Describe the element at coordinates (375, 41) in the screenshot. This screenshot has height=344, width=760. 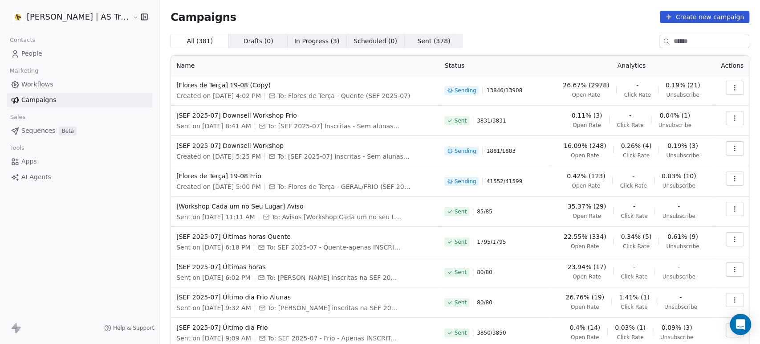
I see `span: Scheduled ( 0 )` at that location.